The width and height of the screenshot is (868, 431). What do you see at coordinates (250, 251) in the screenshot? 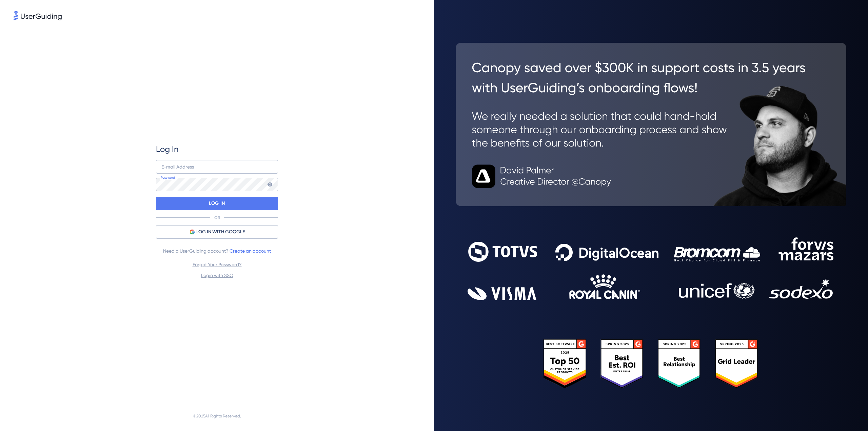
I see `a: Create an account` at bounding box center [250, 251].